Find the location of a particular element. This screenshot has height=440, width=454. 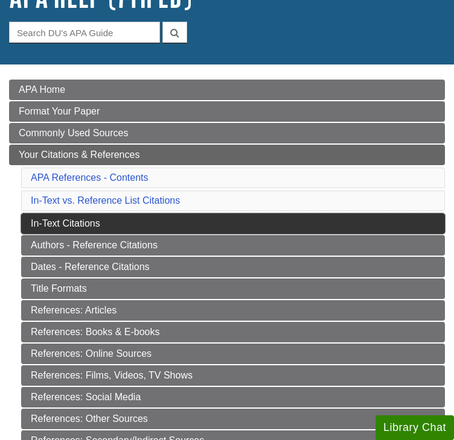

span: Format Your Paper is located at coordinates (59, 111).